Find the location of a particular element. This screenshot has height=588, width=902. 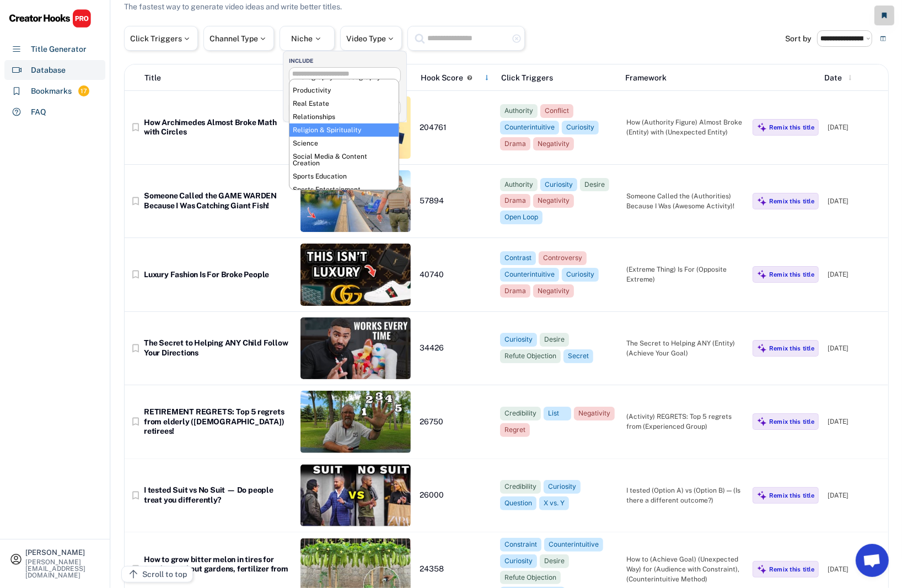

div: Channel Type is located at coordinates (239, 39).